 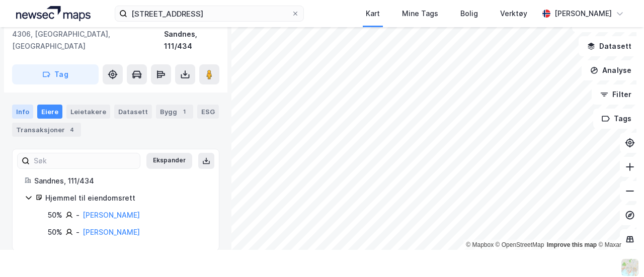 I want to click on button: Filter, so click(x=616, y=95).